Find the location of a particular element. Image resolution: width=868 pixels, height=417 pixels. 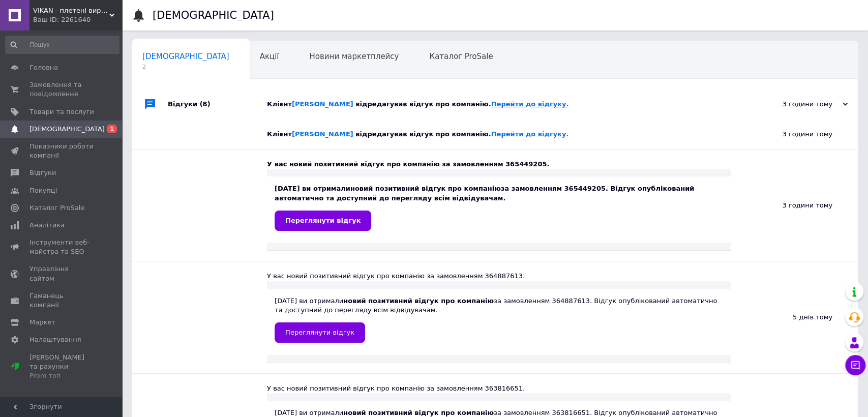

span: Інструменти веб-майстра та SEO is located at coordinates (61, 247).